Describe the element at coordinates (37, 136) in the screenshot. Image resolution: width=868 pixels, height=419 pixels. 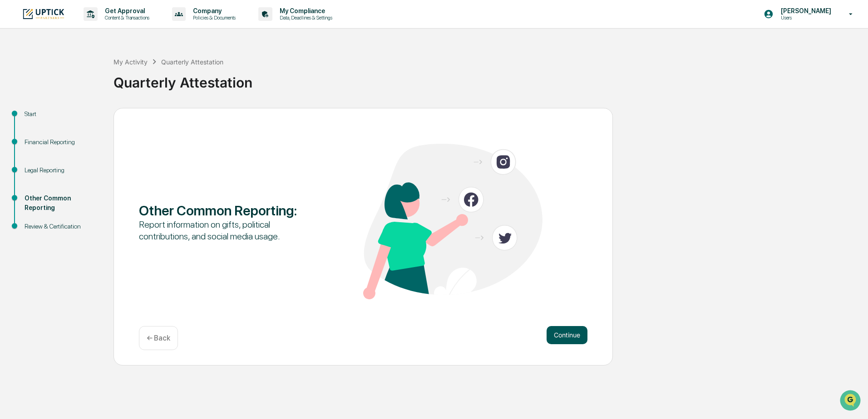
I see `span: Data Lookup` at that location.